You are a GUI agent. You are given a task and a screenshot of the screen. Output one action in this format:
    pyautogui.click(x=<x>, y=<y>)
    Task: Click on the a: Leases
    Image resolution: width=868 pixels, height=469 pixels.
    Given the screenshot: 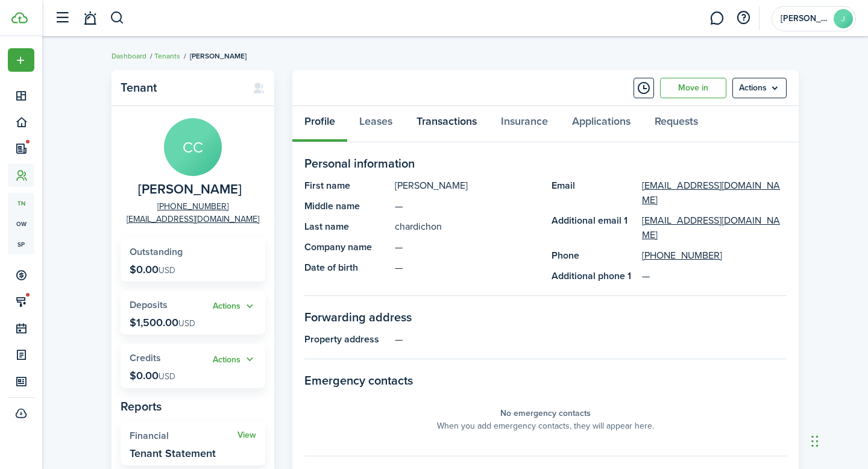 What is the action you would take?
    pyautogui.click(x=375, y=124)
    